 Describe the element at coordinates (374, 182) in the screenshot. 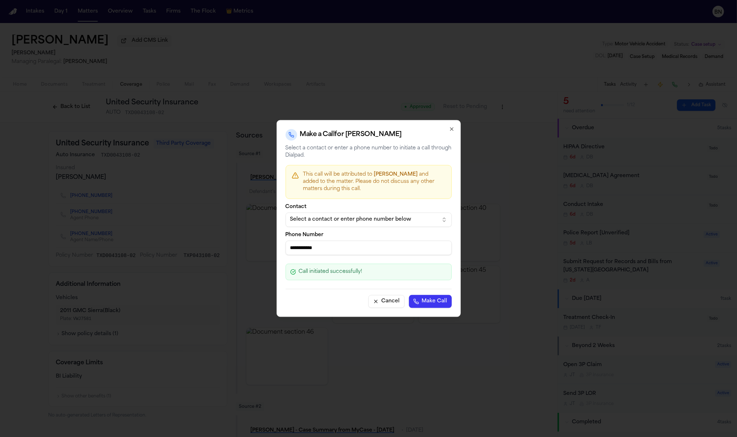

I see `p: This call will be attributed to and added to the matter. Please do not discuss any other matters ...` at that location.